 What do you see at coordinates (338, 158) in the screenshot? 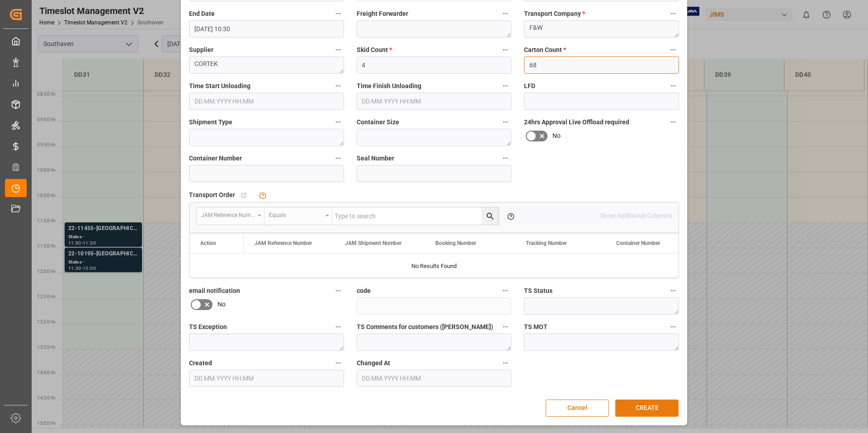
I see `button: Container Number` at bounding box center [338, 158].